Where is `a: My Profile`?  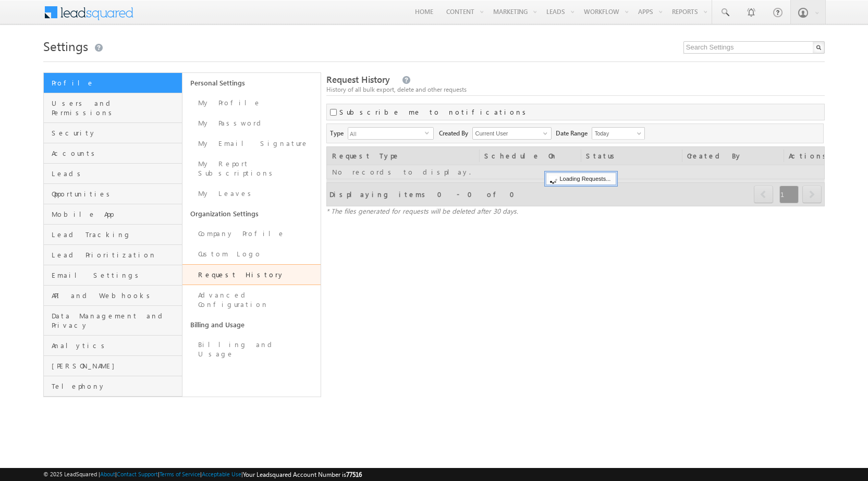 a: My Profile is located at coordinates (252, 102).